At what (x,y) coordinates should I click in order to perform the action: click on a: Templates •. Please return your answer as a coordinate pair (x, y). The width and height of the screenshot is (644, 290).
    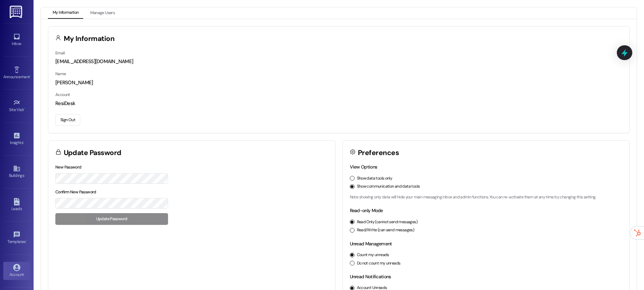
    Looking at the image, I should click on (17, 238).